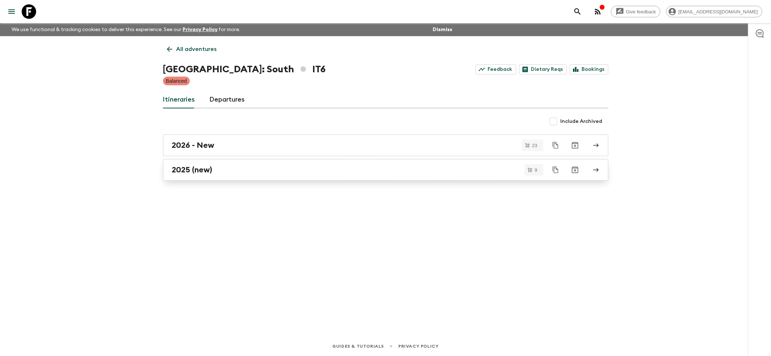 This screenshot has width=771, height=356. Describe the element at coordinates (581, 121) in the screenshot. I see `span: Include Archived` at that location.